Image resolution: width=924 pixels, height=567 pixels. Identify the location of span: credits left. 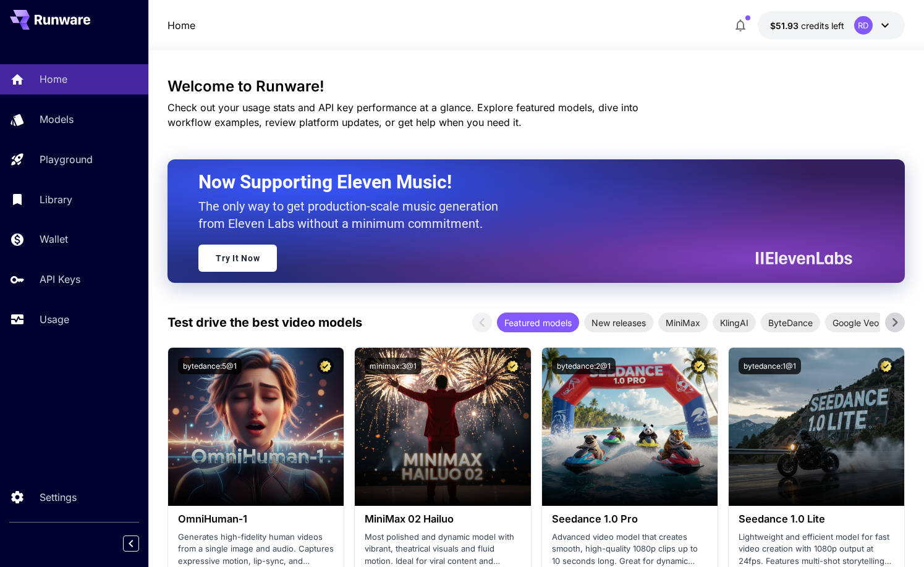
(822, 25).